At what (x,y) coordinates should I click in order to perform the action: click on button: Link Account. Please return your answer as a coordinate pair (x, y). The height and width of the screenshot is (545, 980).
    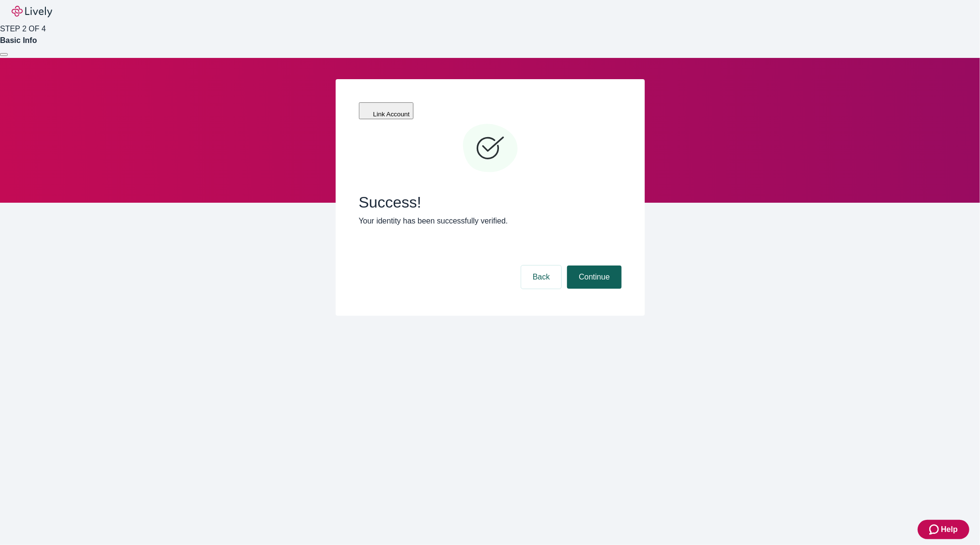
    Looking at the image, I should click on (387, 111).